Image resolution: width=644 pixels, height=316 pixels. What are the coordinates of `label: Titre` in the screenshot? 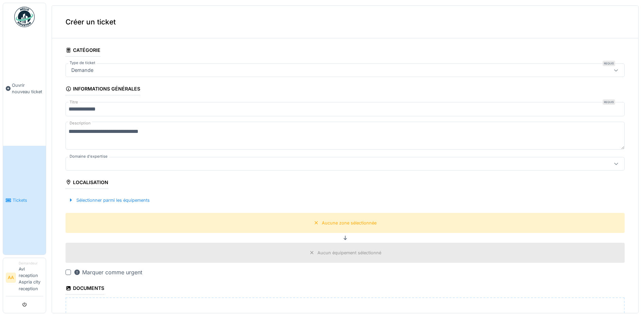 It's located at (73, 102).